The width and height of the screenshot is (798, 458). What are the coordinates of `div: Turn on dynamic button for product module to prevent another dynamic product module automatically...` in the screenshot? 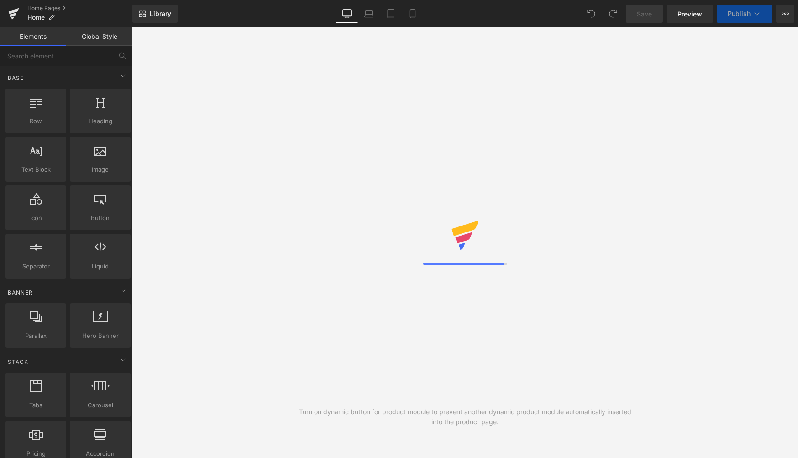 It's located at (465, 417).